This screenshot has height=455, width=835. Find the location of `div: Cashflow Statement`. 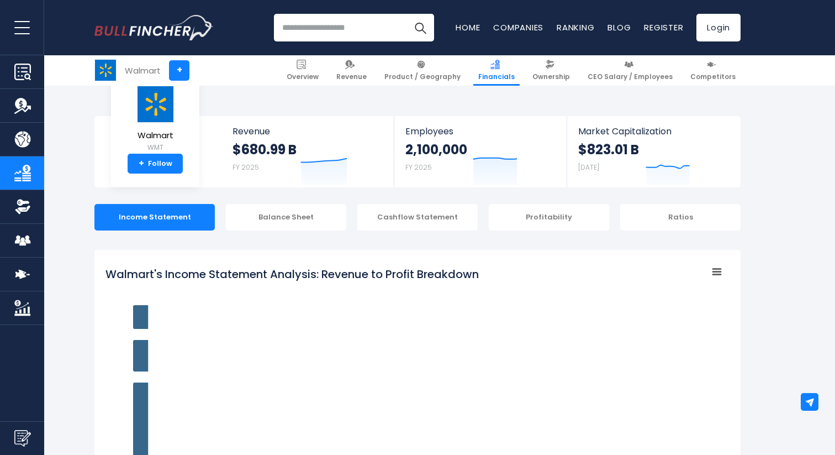

div: Cashflow Statement is located at coordinates (418, 217).